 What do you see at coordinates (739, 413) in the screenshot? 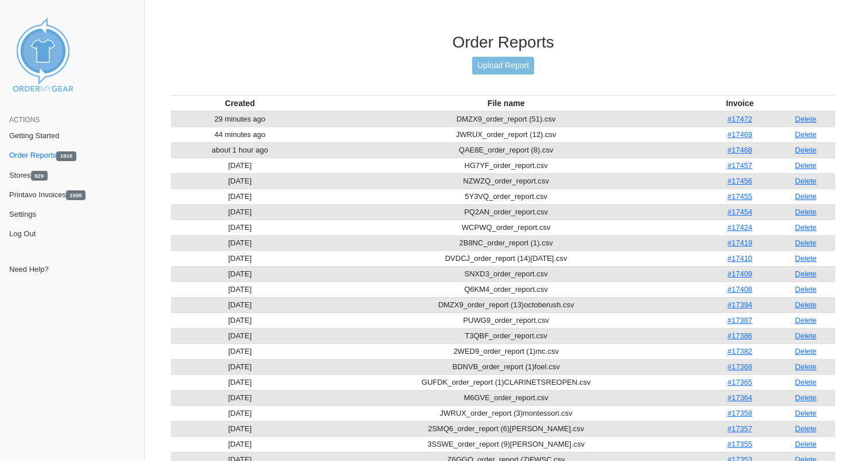
I see `a: #17358` at bounding box center [739, 413].